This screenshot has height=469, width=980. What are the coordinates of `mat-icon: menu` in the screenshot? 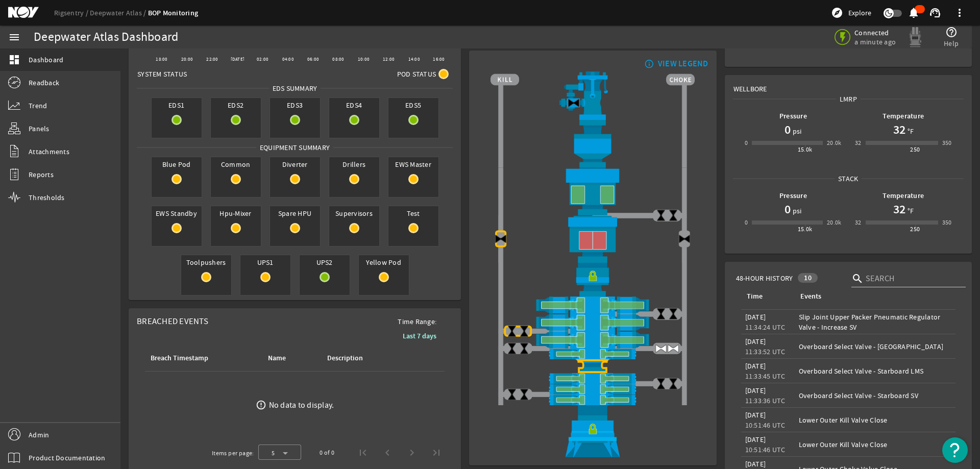 It's located at (14, 38).